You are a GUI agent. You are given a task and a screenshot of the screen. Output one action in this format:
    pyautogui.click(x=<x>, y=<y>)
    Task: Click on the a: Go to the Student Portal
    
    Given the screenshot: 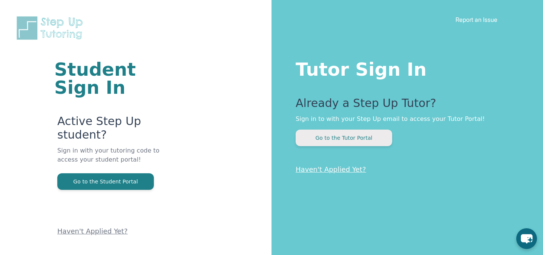 What is the action you would take?
    pyautogui.click(x=106, y=182)
    